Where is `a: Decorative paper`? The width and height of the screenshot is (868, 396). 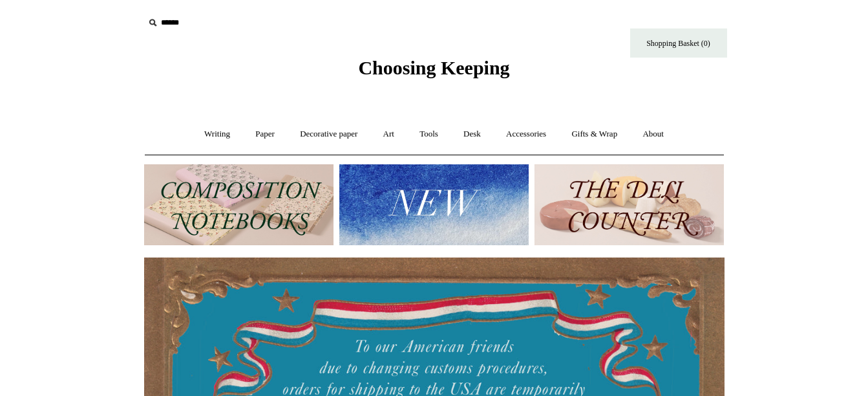
a: Decorative paper is located at coordinates (328, 134).